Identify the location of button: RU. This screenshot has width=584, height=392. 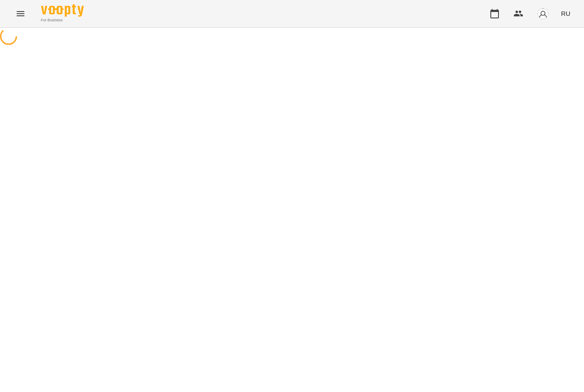
(566, 13).